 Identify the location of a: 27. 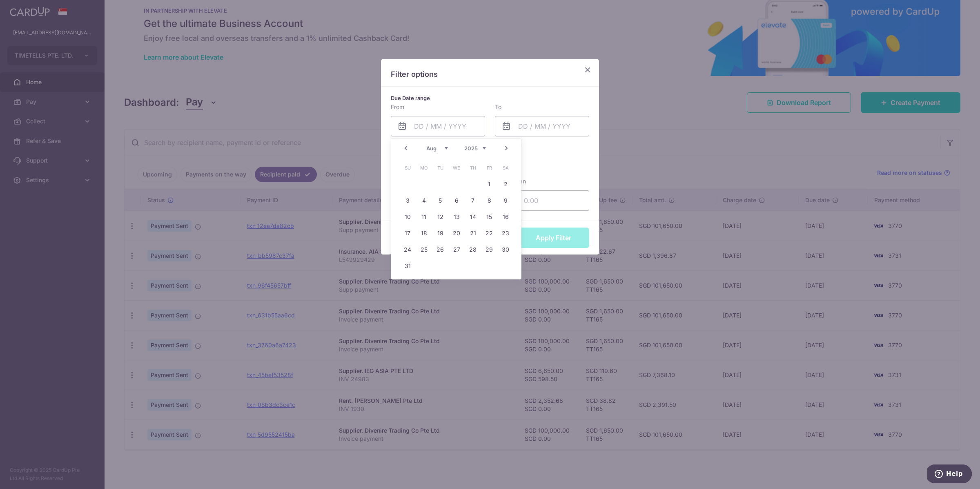
(456, 249).